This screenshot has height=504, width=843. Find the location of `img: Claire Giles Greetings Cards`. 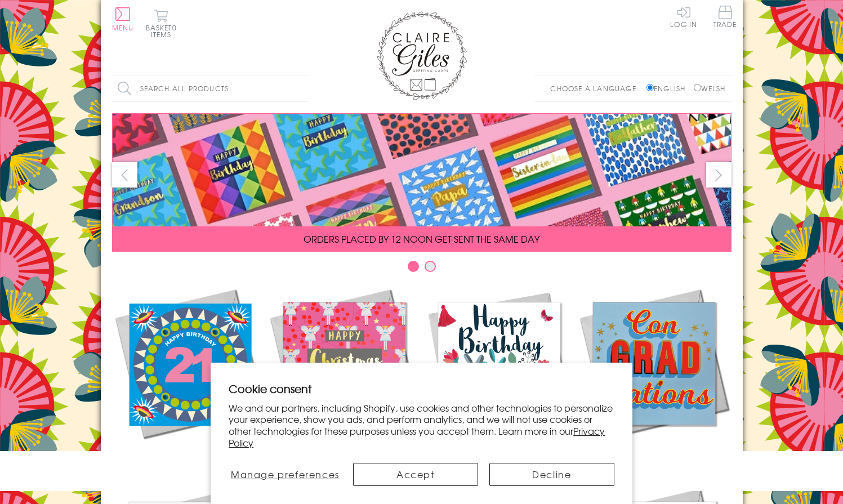

img: Claire Giles Greetings Cards is located at coordinates (422, 56).